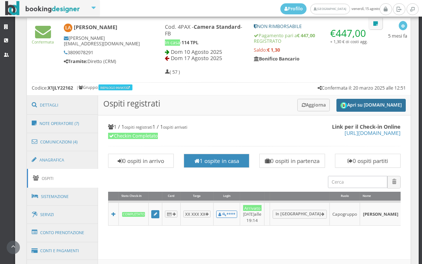 The height and width of the screenshot is (264, 422). What do you see at coordinates (133, 136) in the screenshot?
I see `span: Checkin Completato` at bounding box center [133, 136].